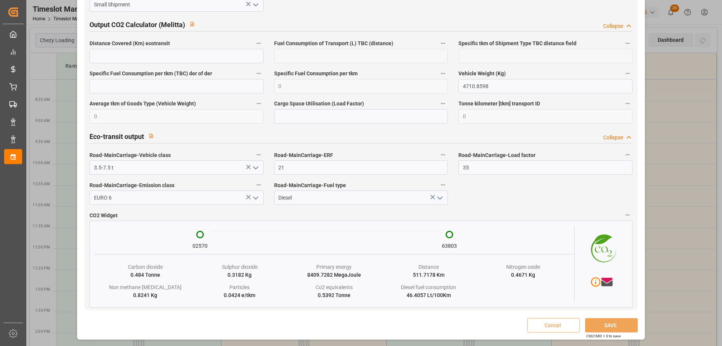 The height and width of the screenshot is (346, 722). Describe the element at coordinates (240, 295) in the screenshot. I see `div: 0.0424 e/tkm` at that location.